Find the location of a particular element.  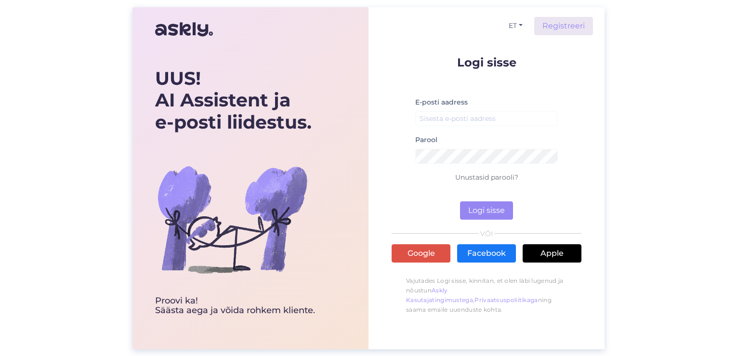

a: Askly Kasutajatingimustega is located at coordinates (439, 295).